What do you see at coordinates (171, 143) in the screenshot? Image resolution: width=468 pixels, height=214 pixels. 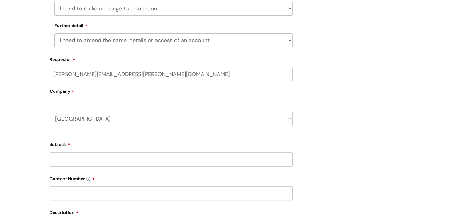 I see `label: Subject` at bounding box center [171, 143].